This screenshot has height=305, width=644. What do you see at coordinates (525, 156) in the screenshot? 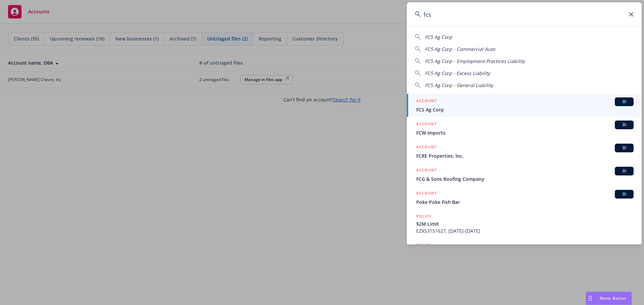
I see `span: FCRE Properties, Inc.` at bounding box center [525, 156].